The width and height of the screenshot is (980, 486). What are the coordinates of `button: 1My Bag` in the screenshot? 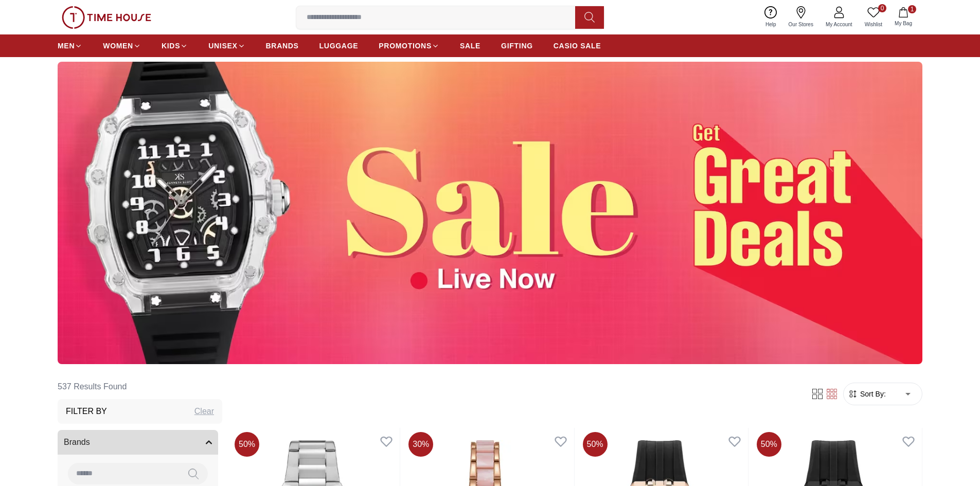 It's located at (903, 17).